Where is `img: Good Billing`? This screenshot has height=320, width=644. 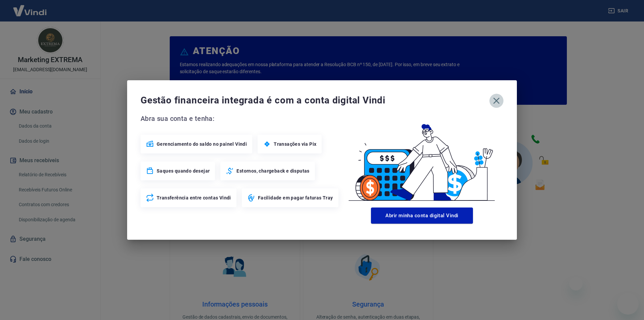 img: Good Billing is located at coordinates (421, 159).